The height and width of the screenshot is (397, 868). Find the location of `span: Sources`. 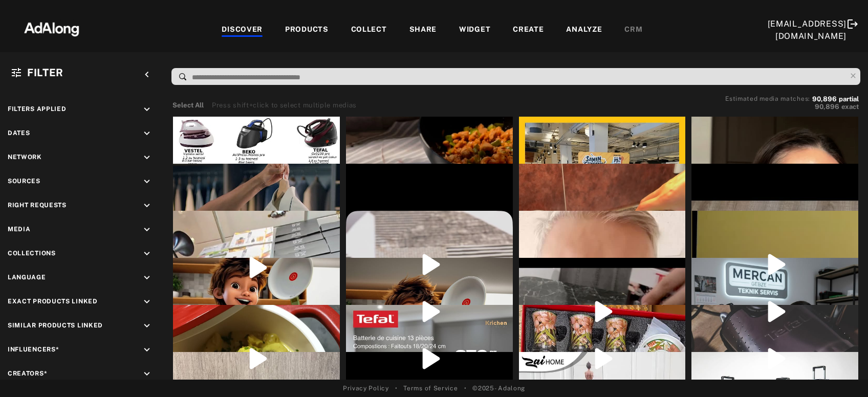

span: Sources is located at coordinates (24, 181).